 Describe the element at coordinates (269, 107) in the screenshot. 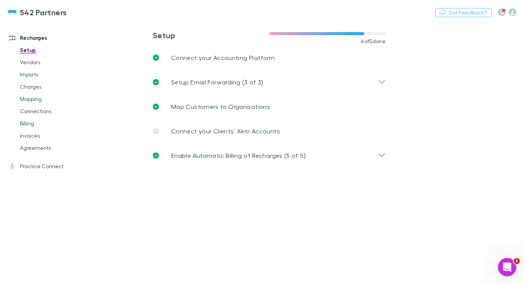

I see `a: Map Customers to Organisations` at that location.